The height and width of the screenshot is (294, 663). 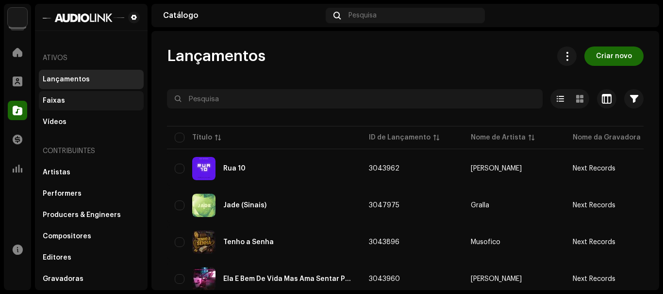 I want to click on img: 43f5858c-bd57-46c6-81d1-e18a88bdbeec, so click(x=204, y=279).